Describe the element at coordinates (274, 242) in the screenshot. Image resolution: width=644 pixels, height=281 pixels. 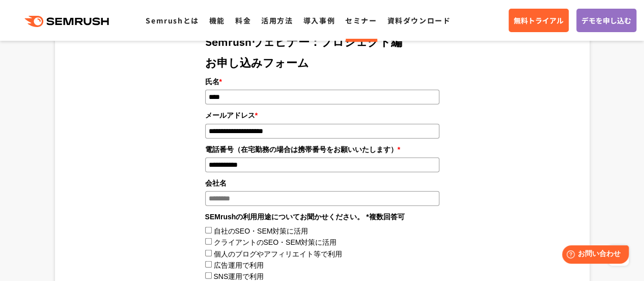
I see `label: クライアントのSEO・SEM対策に活用` at that location.